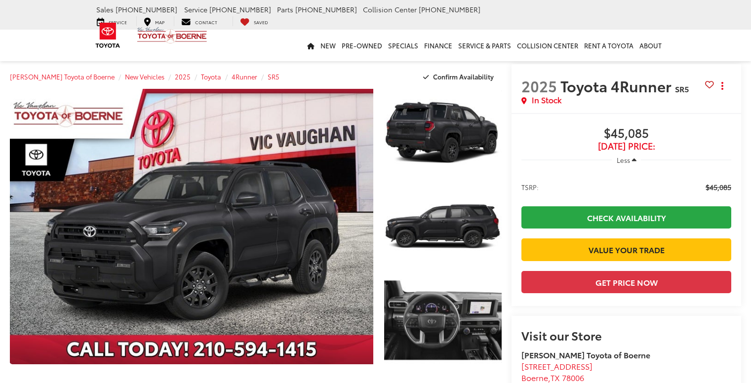  I want to click on img: Toyota, so click(108, 35).